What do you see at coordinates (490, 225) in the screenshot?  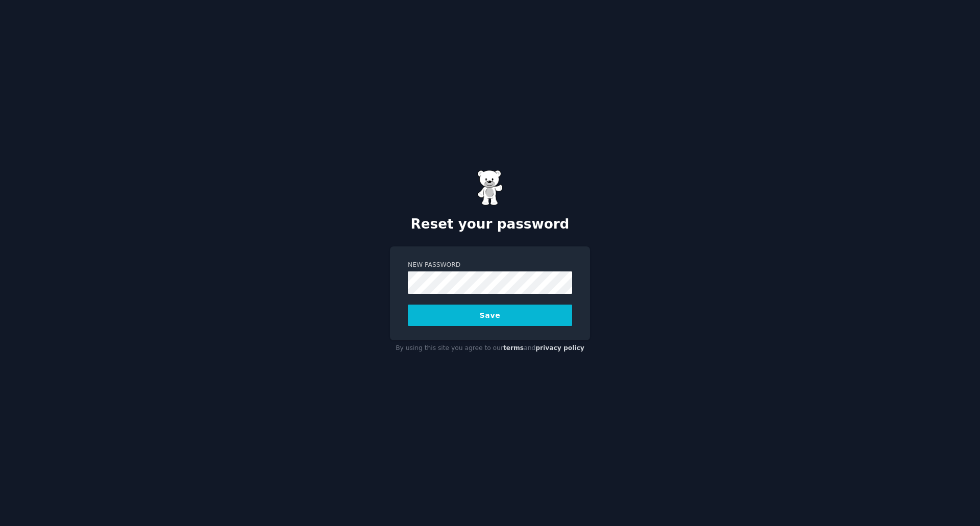 I see `h2: Reset your password` at bounding box center [490, 225].